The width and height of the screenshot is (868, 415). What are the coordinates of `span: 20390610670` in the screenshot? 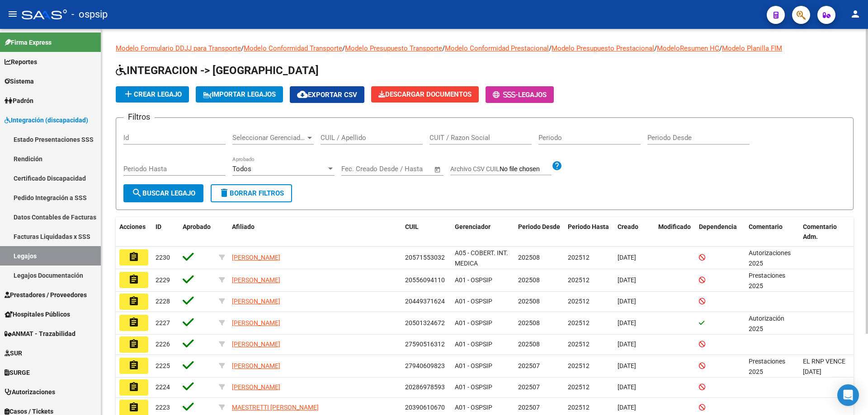 It's located at (425, 408).